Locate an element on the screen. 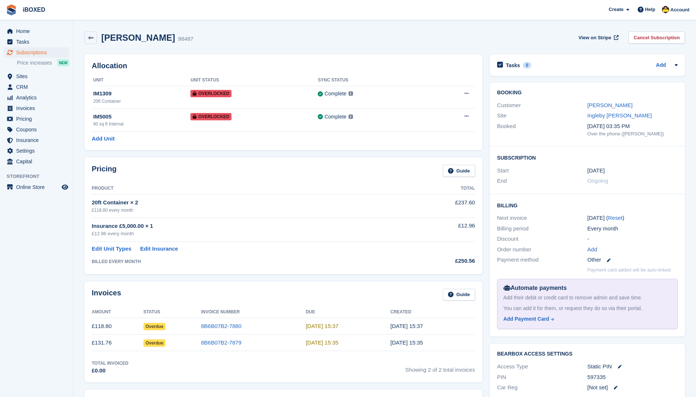 The image size is (696, 397). span: Storefront is located at coordinates (40, 176).